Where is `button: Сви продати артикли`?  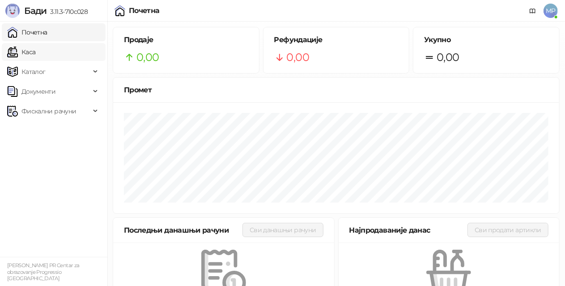 button: Сви продати артикли is located at coordinates (508, 230).